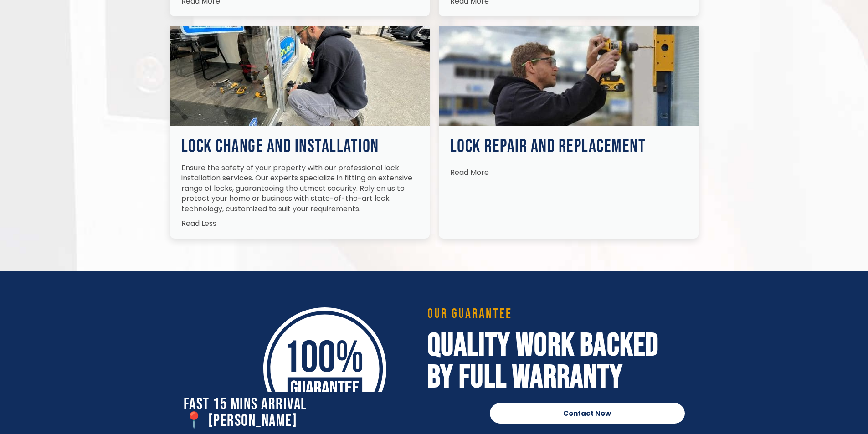 This screenshot has height=434, width=868. What do you see at coordinates (300, 147) in the screenshot?
I see `h3: Lock Change and Installation` at bounding box center [300, 147].